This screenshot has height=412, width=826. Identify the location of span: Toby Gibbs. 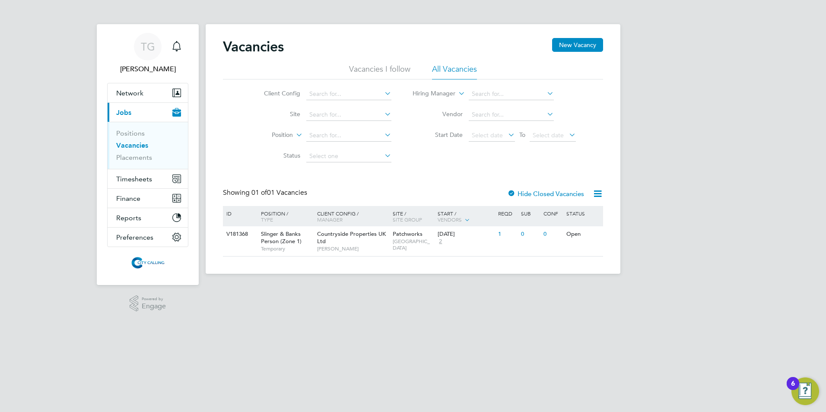
(148, 69).